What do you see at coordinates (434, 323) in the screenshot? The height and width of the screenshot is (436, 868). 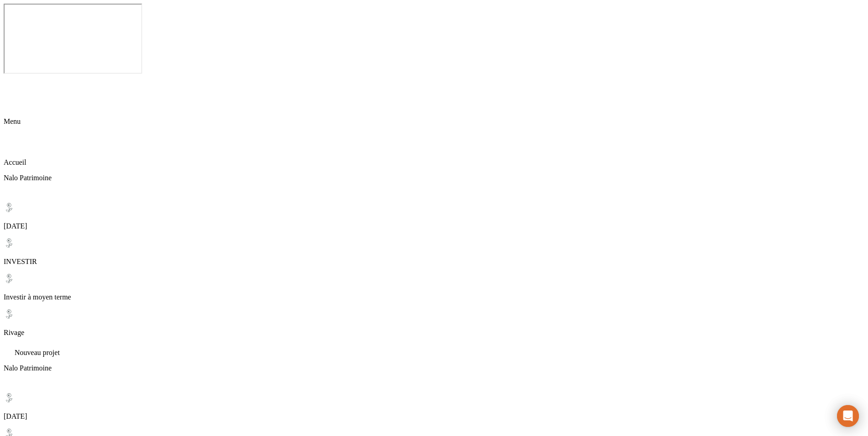 I see `div: Rivage` at bounding box center [434, 323].